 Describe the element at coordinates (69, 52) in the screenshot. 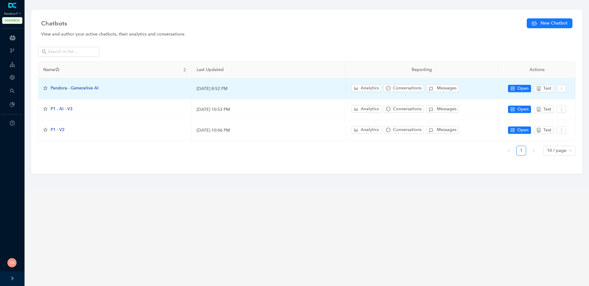

I see `input: Search in list...` at that location.